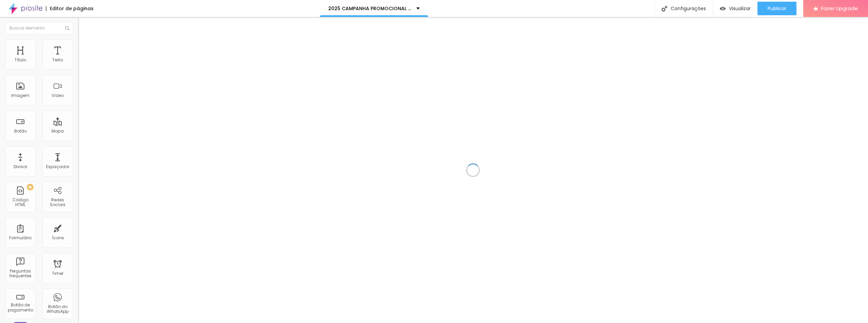  Describe the element at coordinates (20, 167) in the screenshot. I see `div: Divisor` at that location.